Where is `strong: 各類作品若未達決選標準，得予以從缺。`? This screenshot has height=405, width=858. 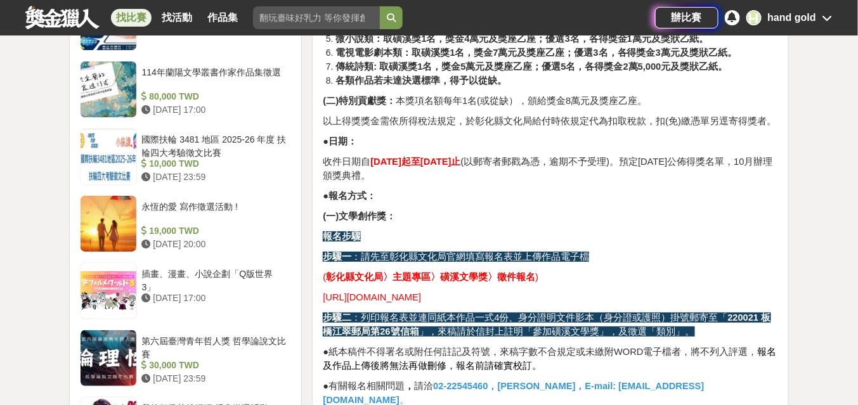
strong: 各類作品若未達決選標準，得予以從缺。 is located at coordinates (421, 81).